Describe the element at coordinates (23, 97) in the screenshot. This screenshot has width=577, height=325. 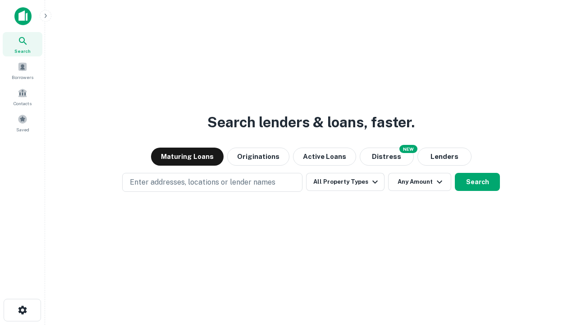
I see `div: Contacts` at that location.